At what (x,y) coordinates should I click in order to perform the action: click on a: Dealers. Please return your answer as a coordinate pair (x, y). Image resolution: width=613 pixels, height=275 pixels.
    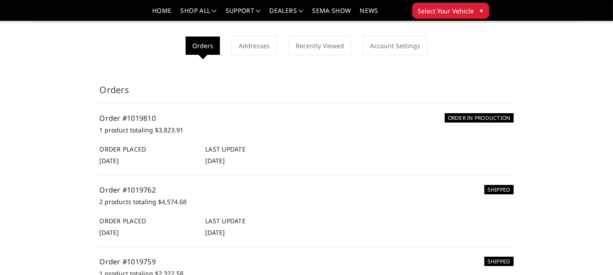
    Looking at the image, I should click on (287, 14).